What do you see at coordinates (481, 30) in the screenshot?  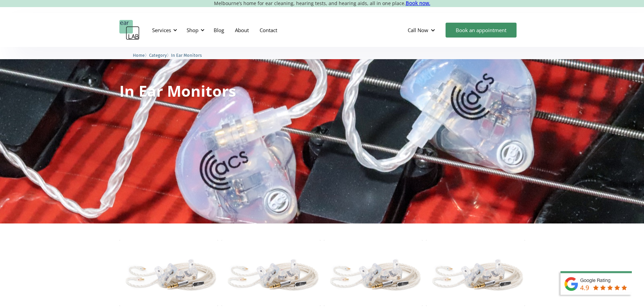 I see `a: Book an appointment` at bounding box center [481, 30].